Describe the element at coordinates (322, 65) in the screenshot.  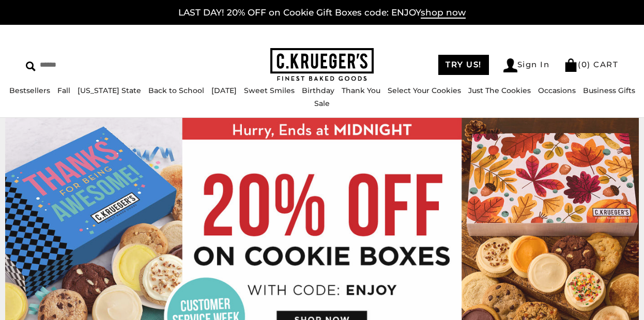
I see `img: C.KRUEGER'S` at that location.